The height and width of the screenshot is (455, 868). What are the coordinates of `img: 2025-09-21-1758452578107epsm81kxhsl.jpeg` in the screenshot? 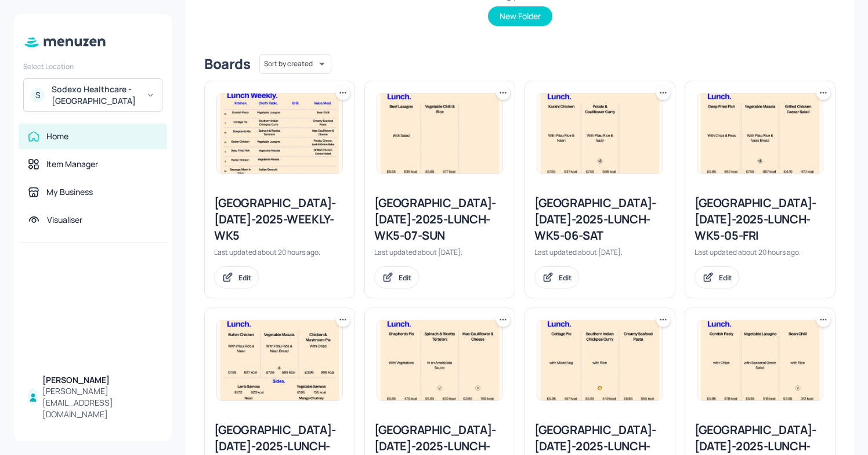 It's located at (760, 361).